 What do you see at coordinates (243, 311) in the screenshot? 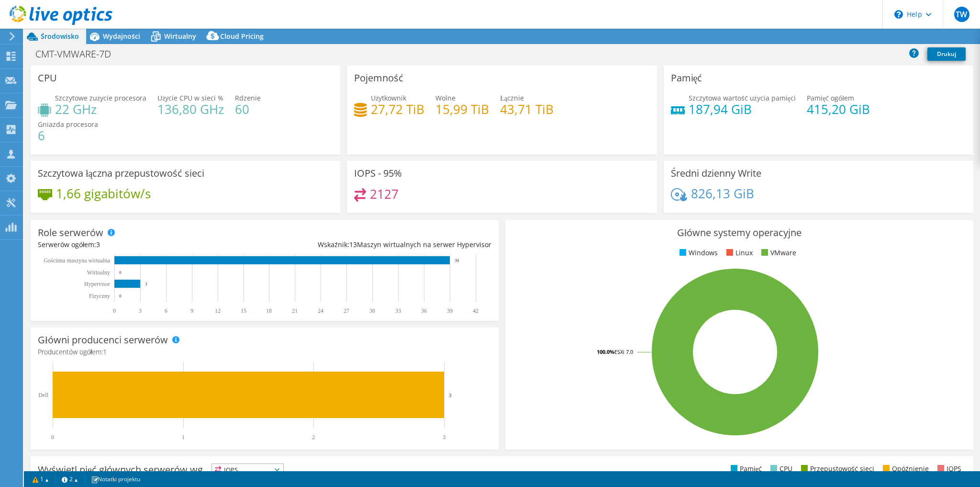
I see `text: 15` at bounding box center [243, 311].